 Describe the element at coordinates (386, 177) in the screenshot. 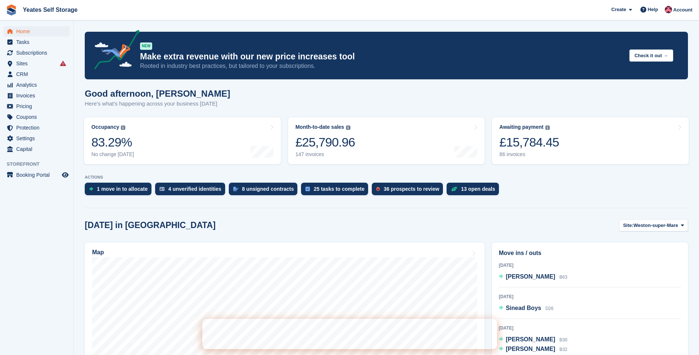

I see `p: ACTIONS` at that location.